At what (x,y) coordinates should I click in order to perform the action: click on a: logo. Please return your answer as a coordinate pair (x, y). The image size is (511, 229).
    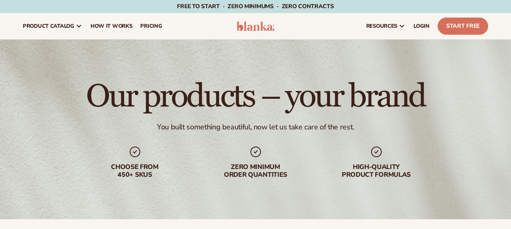
    Looking at the image, I should click on (256, 26).